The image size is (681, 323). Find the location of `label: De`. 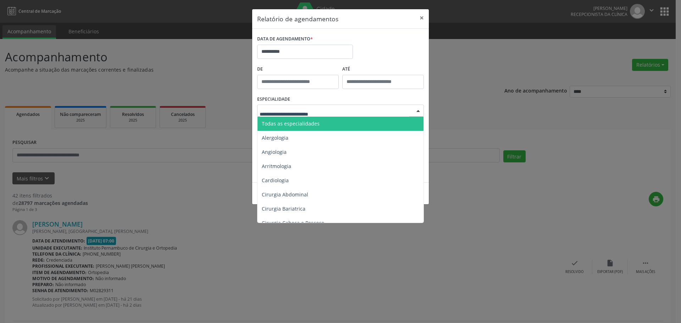

label: De is located at coordinates (298, 69).